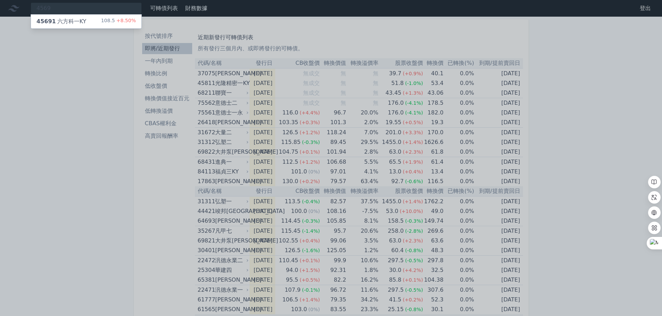 The width and height of the screenshot is (662, 316). I want to click on span: 45691, so click(46, 21).